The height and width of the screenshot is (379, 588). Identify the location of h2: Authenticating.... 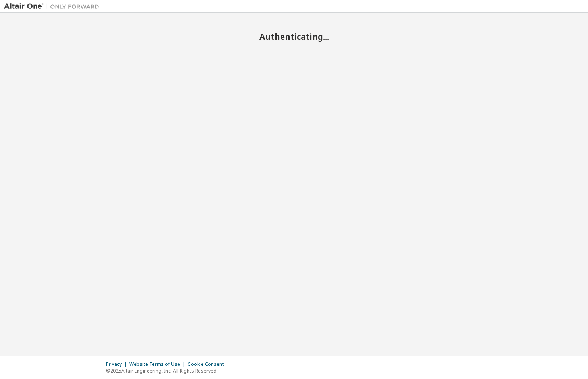
(294, 36).